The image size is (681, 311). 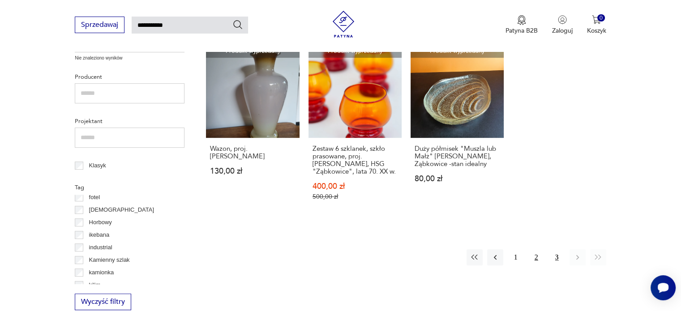 What do you see at coordinates (355, 197) in the screenshot?
I see `p: 500,00 zł` at bounding box center [355, 197].